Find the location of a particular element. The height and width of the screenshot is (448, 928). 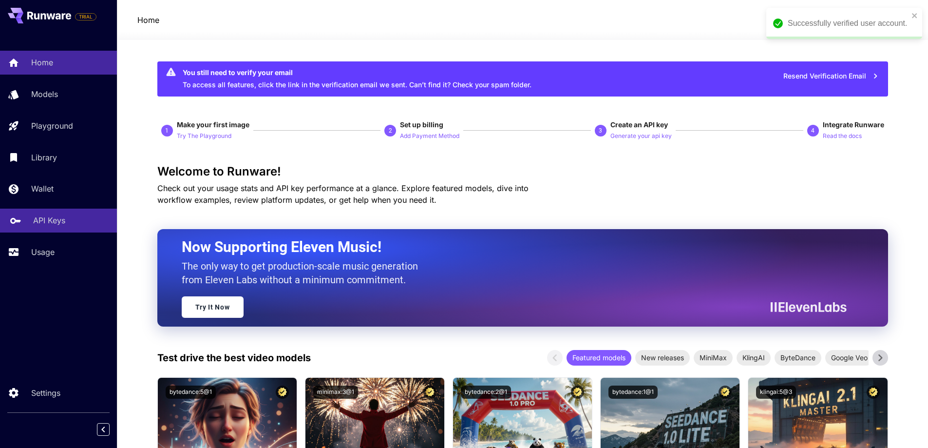

p: Read the docs is located at coordinates (843, 136).